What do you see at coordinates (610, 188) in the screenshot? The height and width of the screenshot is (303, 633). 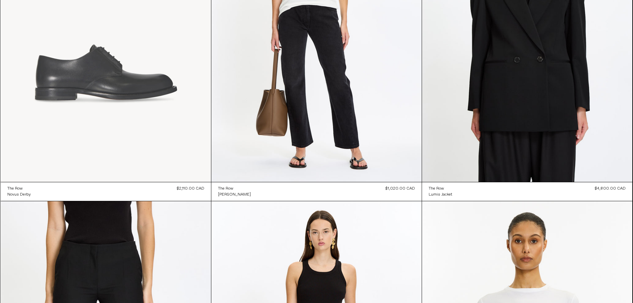 I see `div: $4,800.00 CAD` at bounding box center [610, 188].